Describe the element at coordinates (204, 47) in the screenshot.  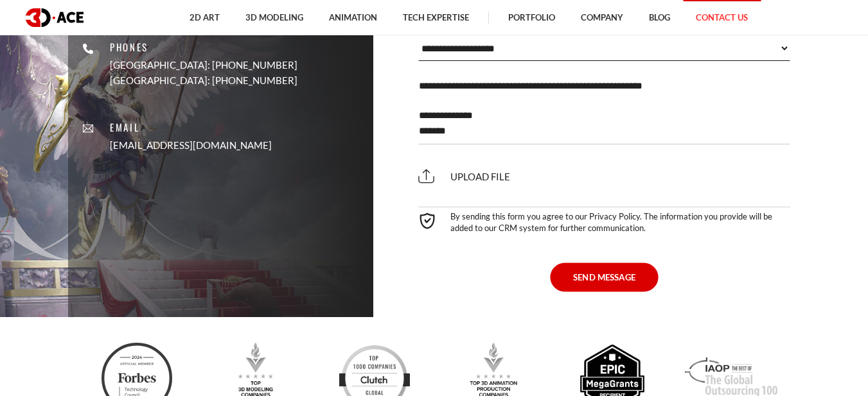
I see `p: Phones` at that location.